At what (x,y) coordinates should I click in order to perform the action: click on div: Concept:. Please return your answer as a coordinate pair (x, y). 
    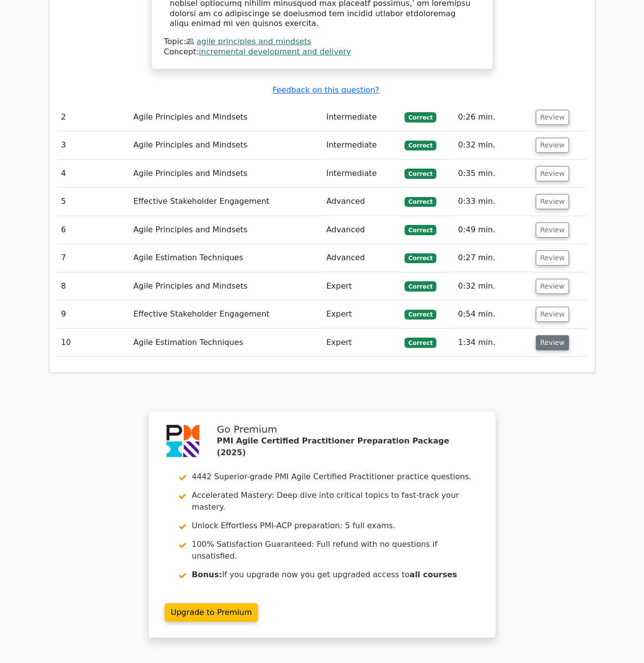
    Looking at the image, I should click on (322, 52).